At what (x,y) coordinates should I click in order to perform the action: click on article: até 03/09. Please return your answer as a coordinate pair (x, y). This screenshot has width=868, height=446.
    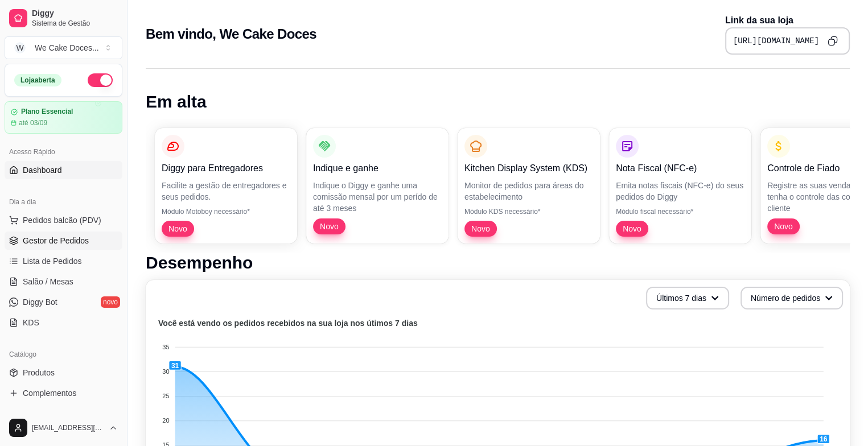
    Looking at the image, I should click on (33, 123).